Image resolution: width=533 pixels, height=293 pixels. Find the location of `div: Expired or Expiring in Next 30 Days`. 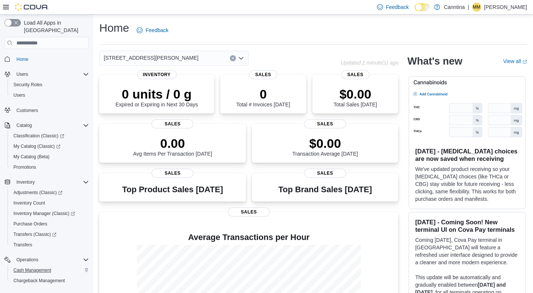

div: Expired or Expiring in Next 30 Days is located at coordinates (156, 97).